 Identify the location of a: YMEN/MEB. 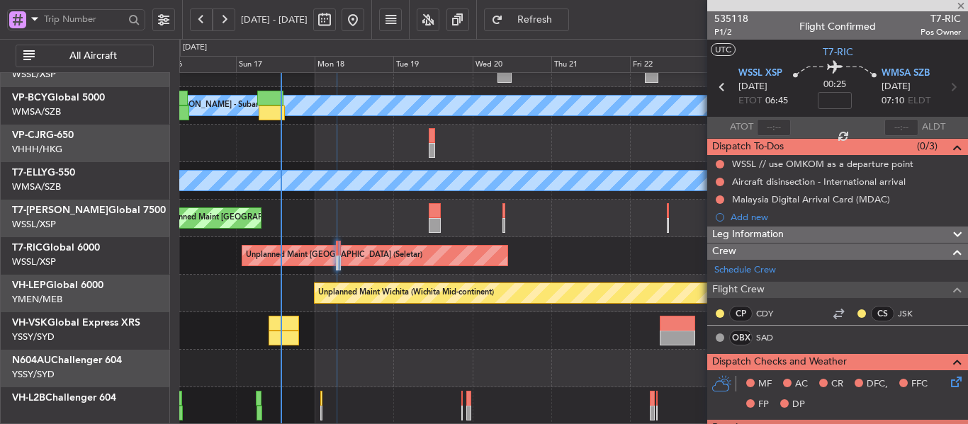
(37, 300).